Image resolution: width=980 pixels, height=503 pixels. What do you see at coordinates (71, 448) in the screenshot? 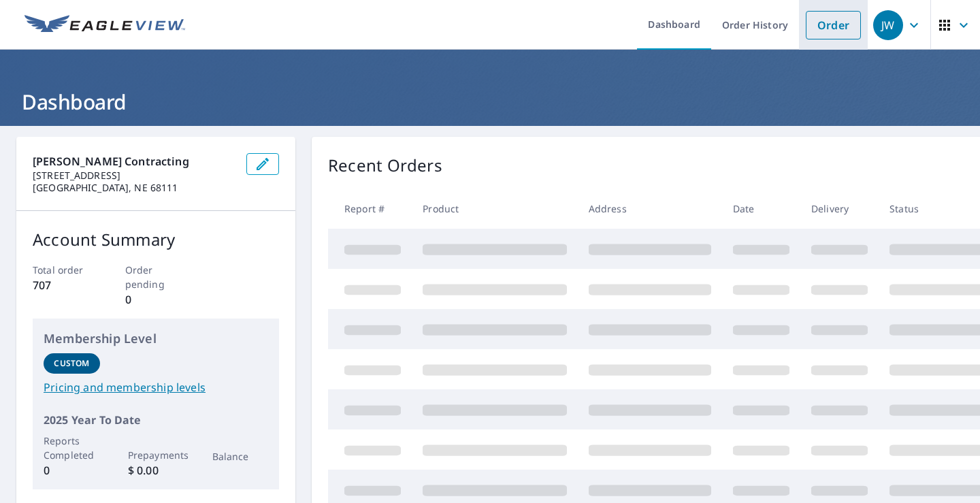
I see `p: Reports Completed` at bounding box center [71, 448].